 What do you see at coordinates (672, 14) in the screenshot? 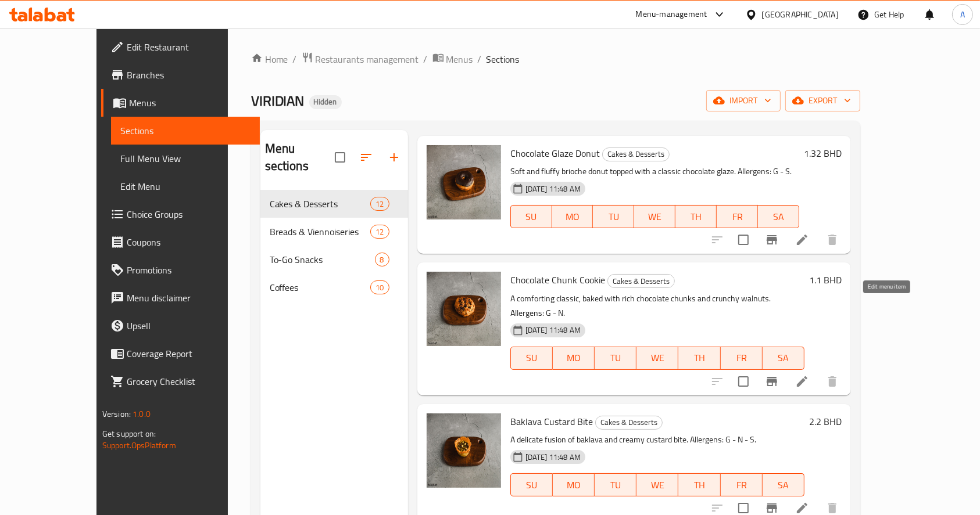
I see `div: Menu-management` at bounding box center [672, 14].